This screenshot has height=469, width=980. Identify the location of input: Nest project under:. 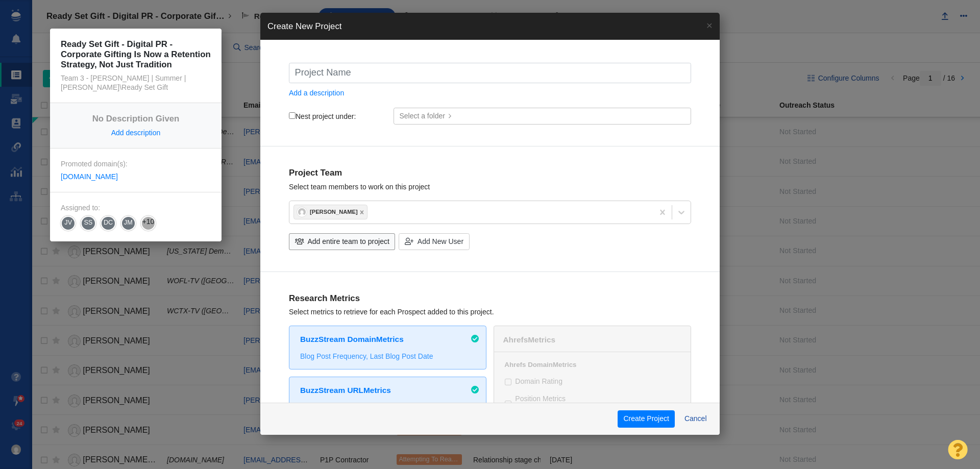
(292, 116).